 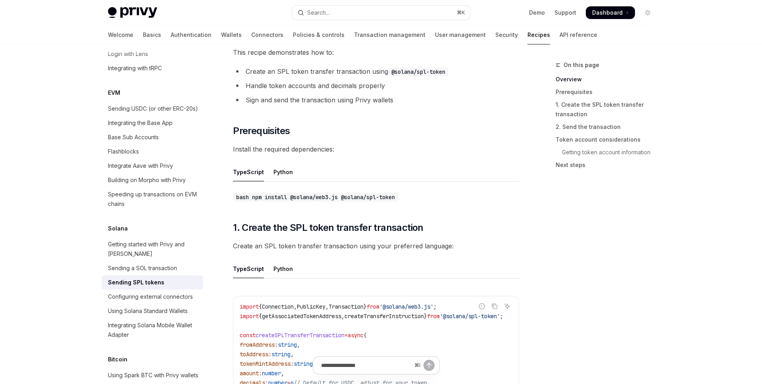 I want to click on div: Integrating the Base App, so click(x=140, y=123).